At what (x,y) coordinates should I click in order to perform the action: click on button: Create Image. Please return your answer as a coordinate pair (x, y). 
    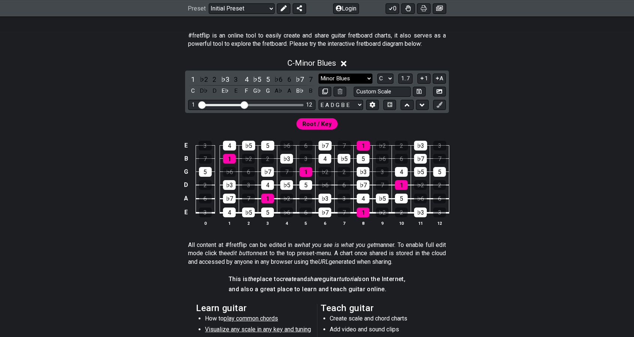
    Looking at the image, I should click on (440, 91).